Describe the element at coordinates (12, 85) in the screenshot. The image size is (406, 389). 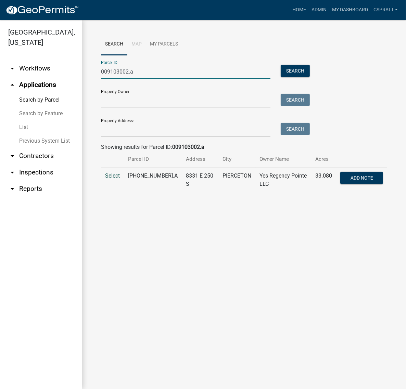
I see `i: arrow_drop_up` at that location.